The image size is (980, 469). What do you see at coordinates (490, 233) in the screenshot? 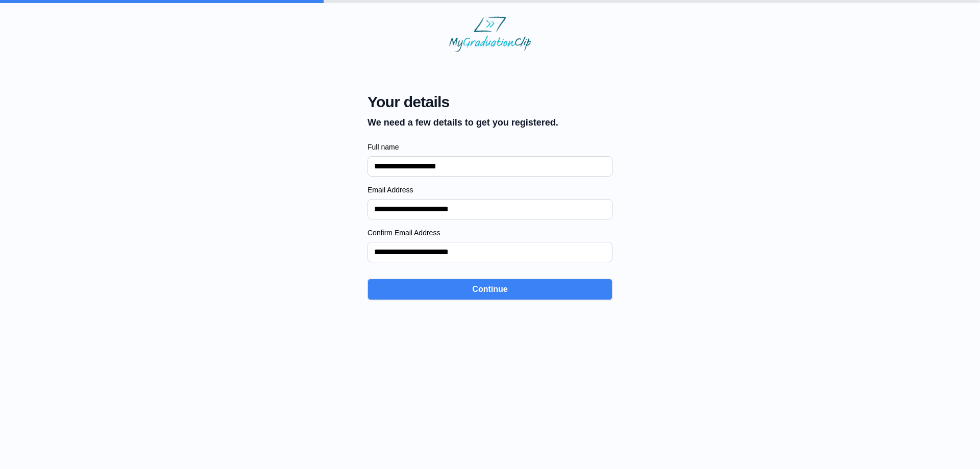
I see `label: Confirm Email Address` at bounding box center [490, 233].